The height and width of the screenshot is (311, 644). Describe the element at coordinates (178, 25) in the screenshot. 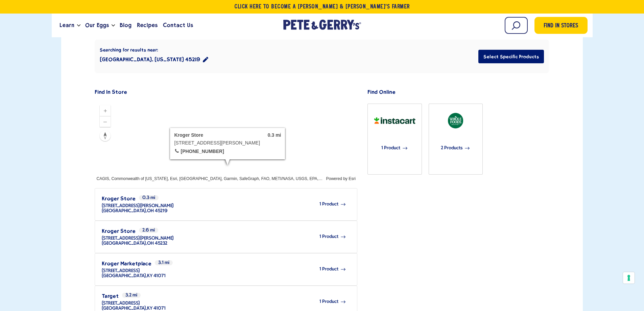

I see `a: Contact Us` at that location.